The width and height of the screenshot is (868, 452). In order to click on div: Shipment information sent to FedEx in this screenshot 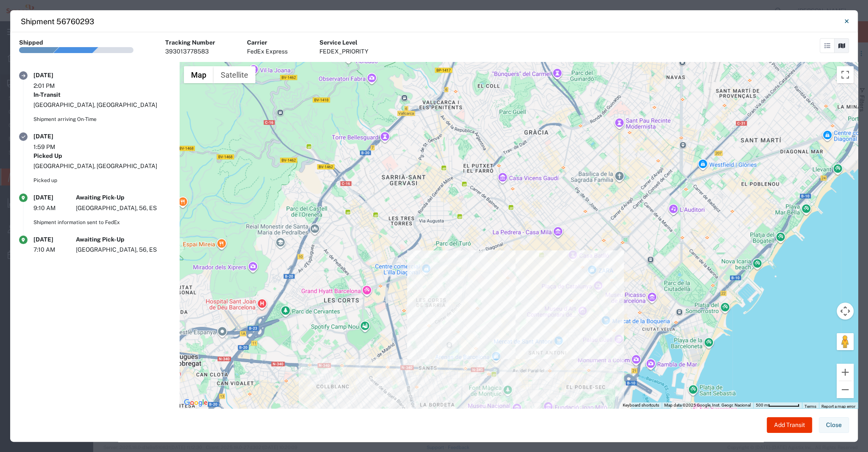, I will do `click(102, 222)`.